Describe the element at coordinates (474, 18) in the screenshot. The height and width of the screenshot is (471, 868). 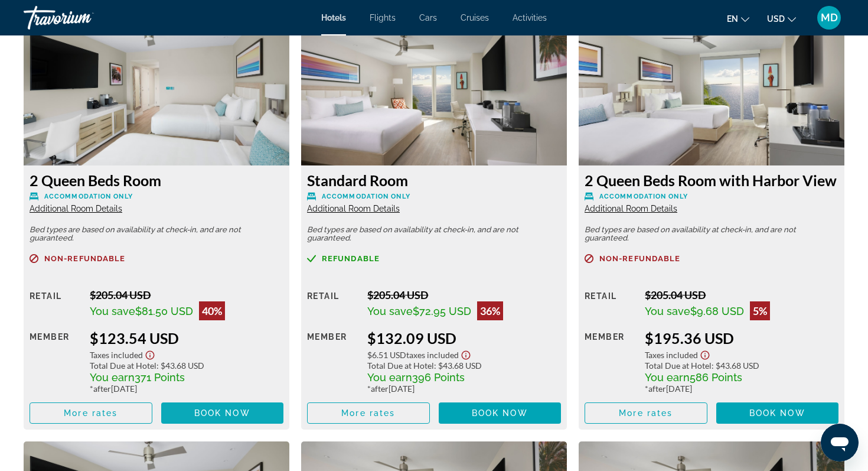
I see `span: Cruises` at that location.